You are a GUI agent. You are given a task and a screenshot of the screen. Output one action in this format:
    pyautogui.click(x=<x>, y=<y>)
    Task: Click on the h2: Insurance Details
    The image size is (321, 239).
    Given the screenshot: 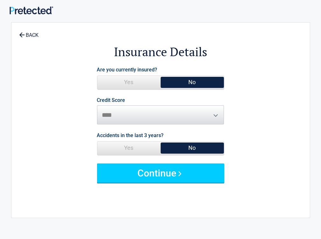 What is the action you would take?
    pyautogui.click(x=160, y=52)
    